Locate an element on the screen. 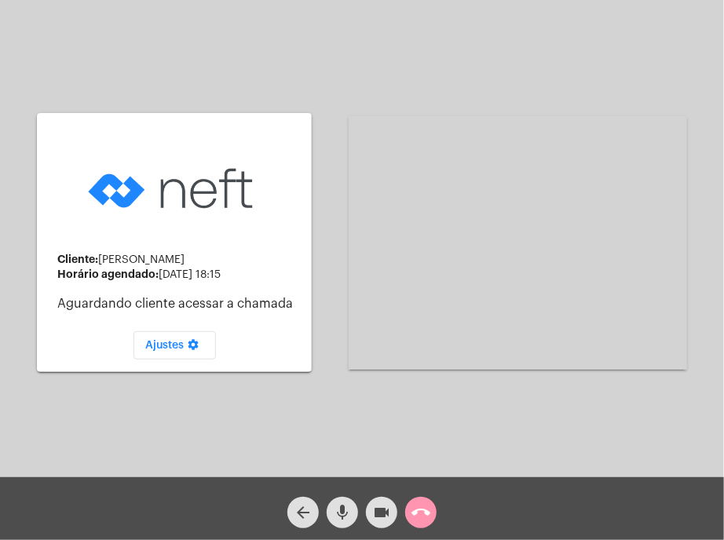 This screenshot has width=724, height=540. strong: Horário agendado: is located at coordinates (108, 274).